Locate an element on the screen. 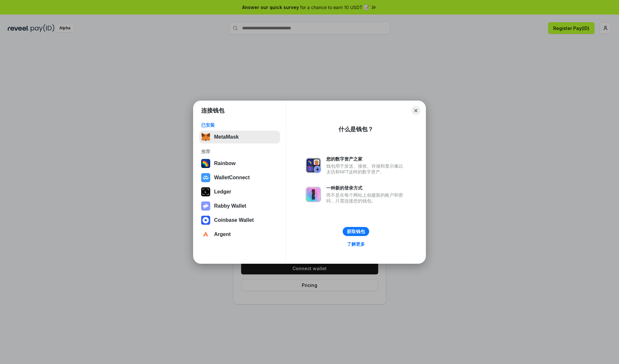  button: MetaMask is located at coordinates (240, 137).